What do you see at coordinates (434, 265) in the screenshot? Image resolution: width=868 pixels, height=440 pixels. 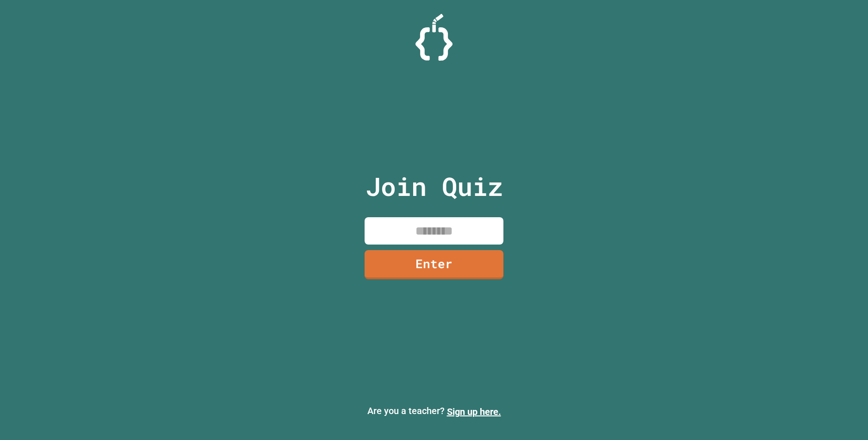 I see `a: Enter` at bounding box center [434, 265].